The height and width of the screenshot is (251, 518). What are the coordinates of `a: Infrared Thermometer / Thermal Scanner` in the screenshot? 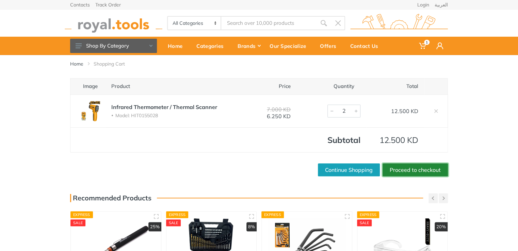 It's located at (164, 107).